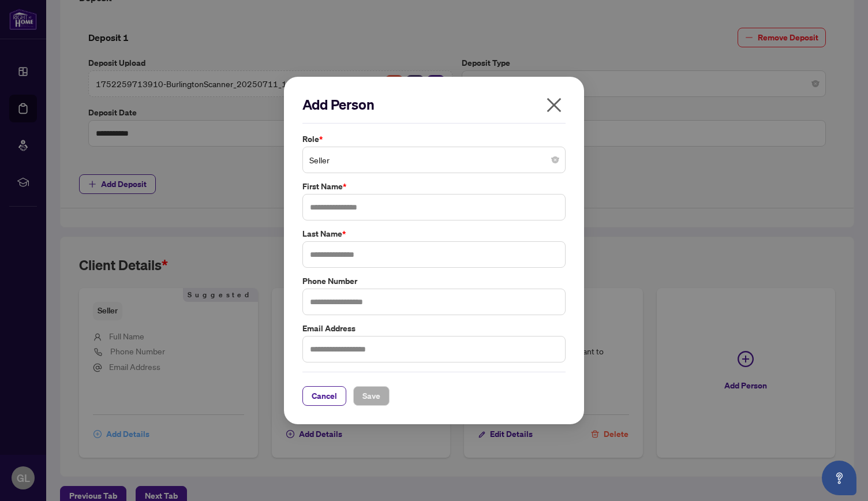  What do you see at coordinates (324, 396) in the screenshot?
I see `span: Cancel` at bounding box center [324, 396].